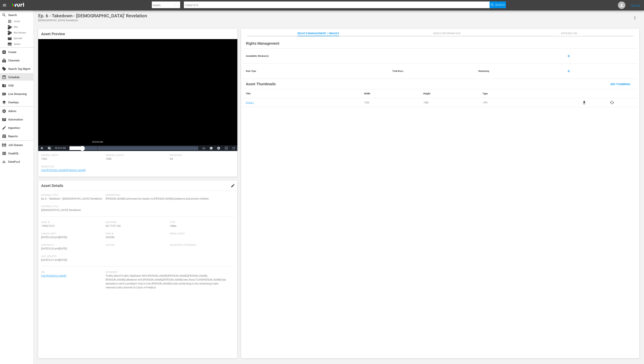 The image size is (644, 364). Describe the element at coordinates (42, 148) in the screenshot. I see `button: Pause` at that location.